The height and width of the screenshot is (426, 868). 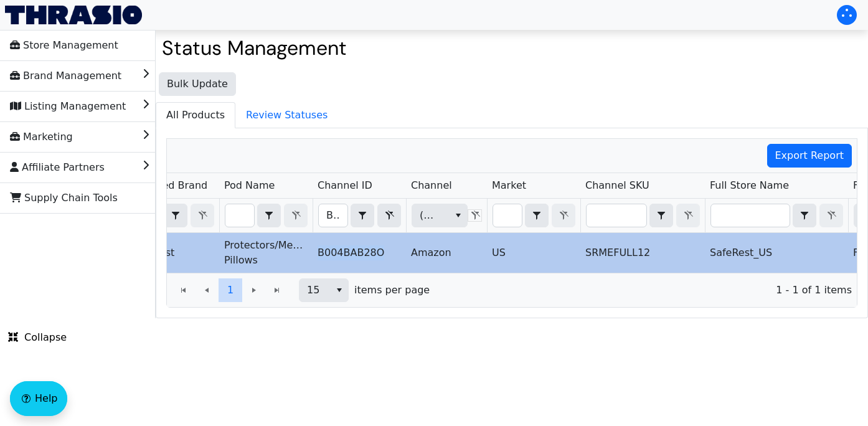 I want to click on button: Page 1, so click(x=230, y=290).